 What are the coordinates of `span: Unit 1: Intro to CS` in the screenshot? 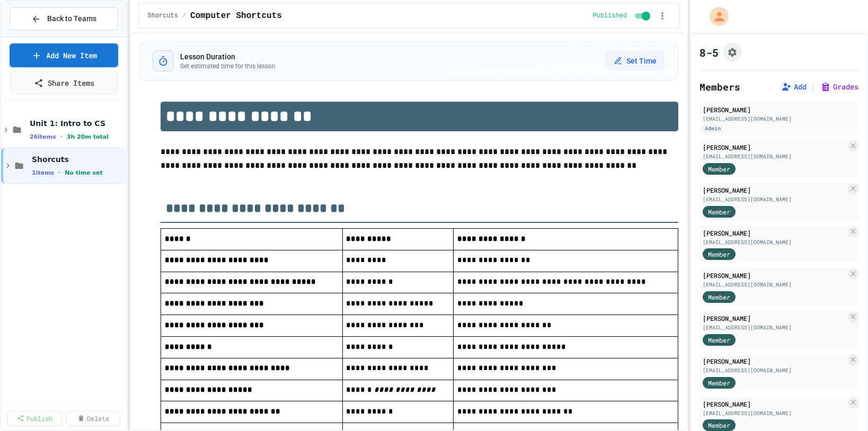 It's located at (77, 123).